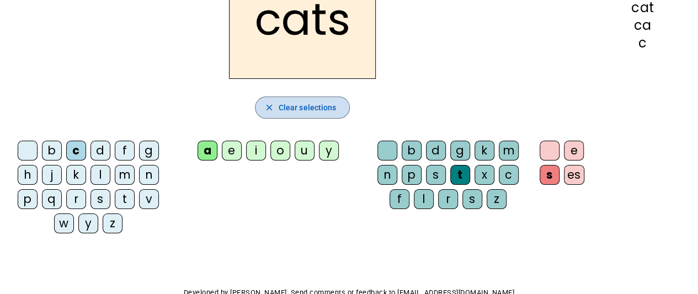 Image resolution: width=698 pixels, height=294 pixels. Describe the element at coordinates (28, 175) in the screenshot. I see `div: h` at that location.